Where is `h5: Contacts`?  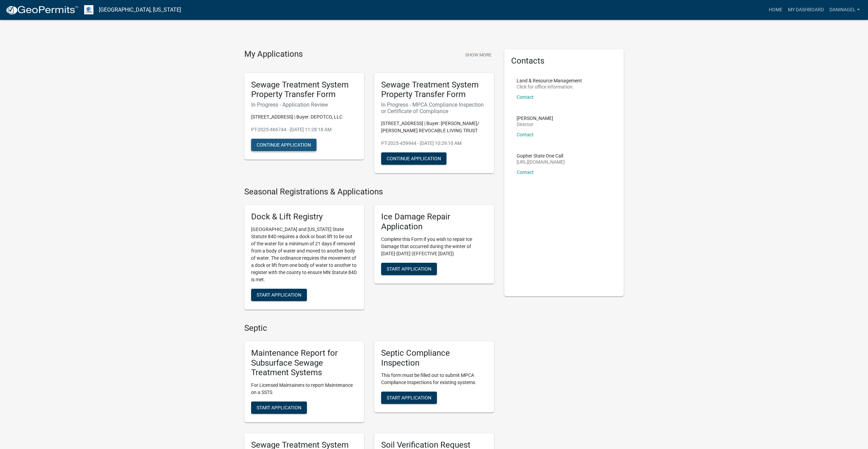
h5: Contacts is located at coordinates (564, 61).